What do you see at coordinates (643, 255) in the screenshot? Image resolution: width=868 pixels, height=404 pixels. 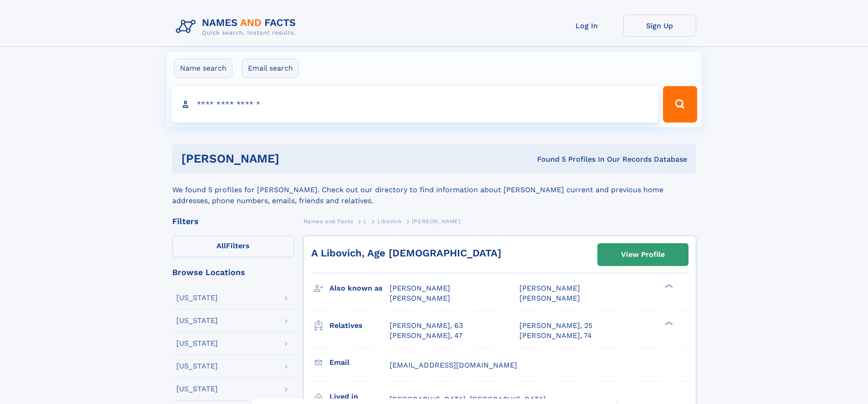 I see `div: View Profile` at bounding box center [643, 255].